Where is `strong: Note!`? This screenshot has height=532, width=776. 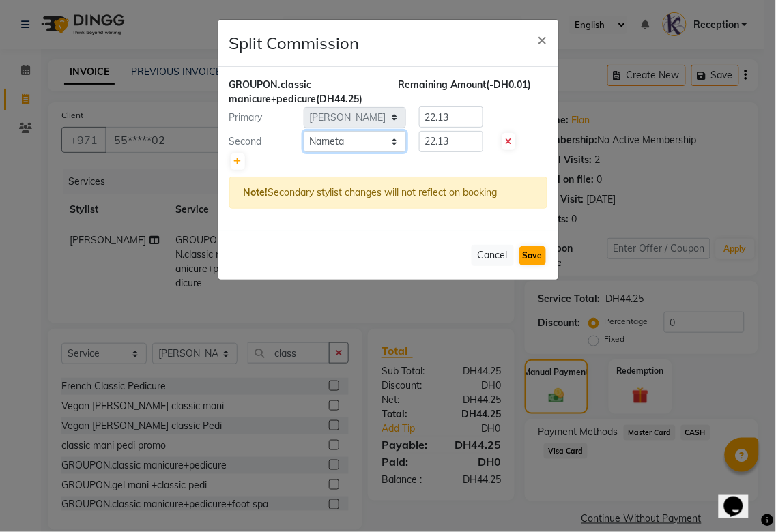 strong: Note! is located at coordinates (256, 193).